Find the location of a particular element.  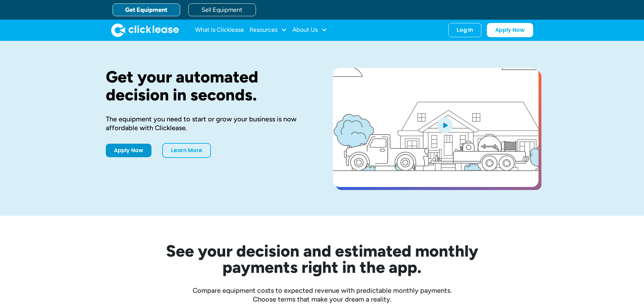

div: About Us is located at coordinates (310, 30).